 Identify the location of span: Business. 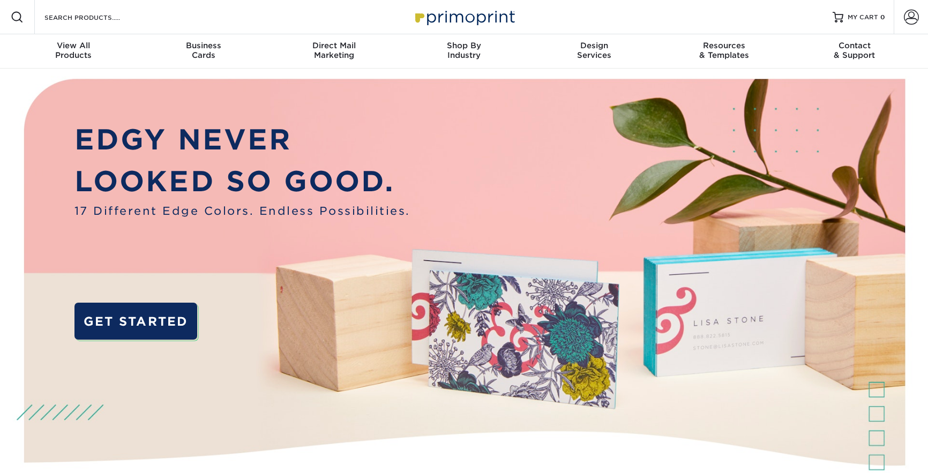
(204, 46).